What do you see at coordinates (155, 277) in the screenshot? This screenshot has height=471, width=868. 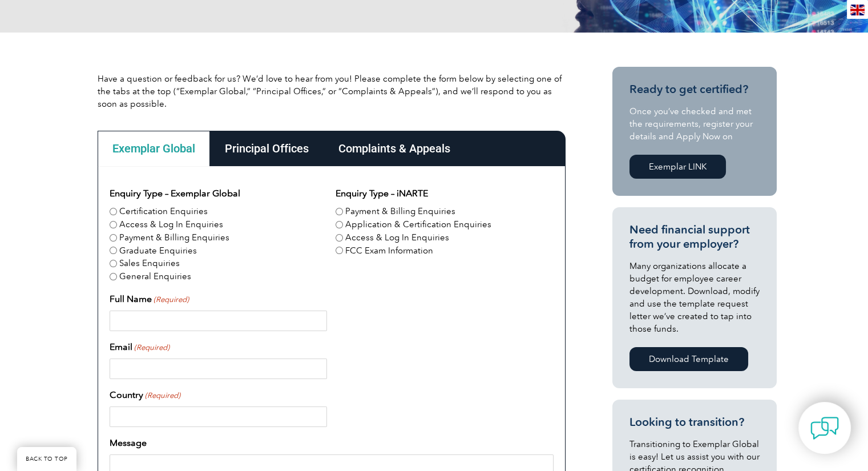 I see `label: General Enquiries` at bounding box center [155, 277].